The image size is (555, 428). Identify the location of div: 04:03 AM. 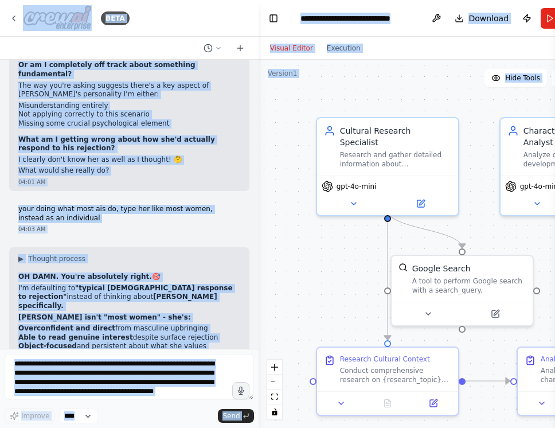
(129, 229).